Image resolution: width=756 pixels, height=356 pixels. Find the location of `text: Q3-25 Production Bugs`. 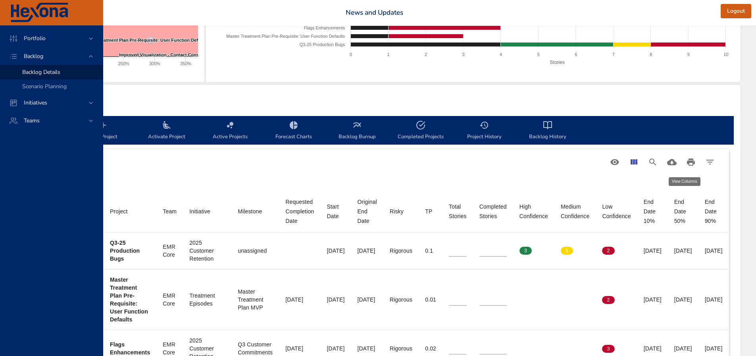

text: Q3-25 Production Bugs is located at coordinates (322, 44).